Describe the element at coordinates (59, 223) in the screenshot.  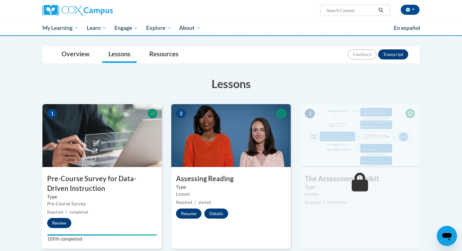
I see `button: Review` at that location.